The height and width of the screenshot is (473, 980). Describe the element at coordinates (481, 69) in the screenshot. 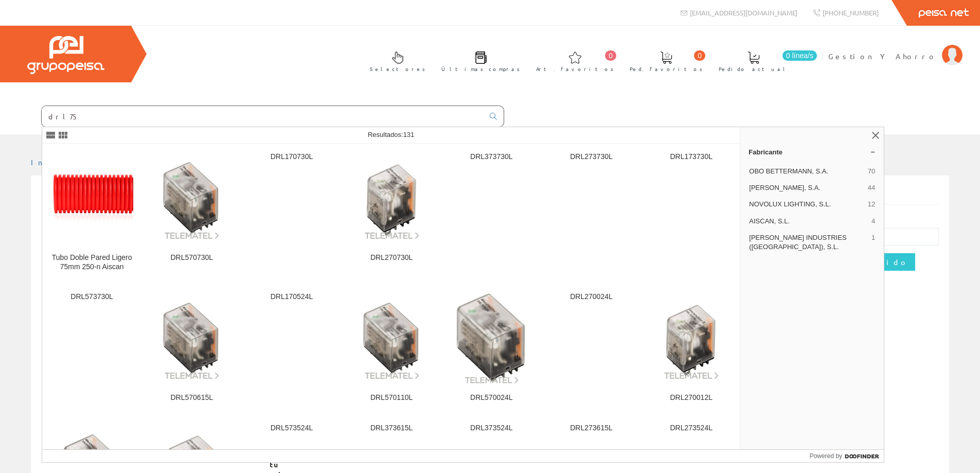

I see `span: Últimas compras` at that location.